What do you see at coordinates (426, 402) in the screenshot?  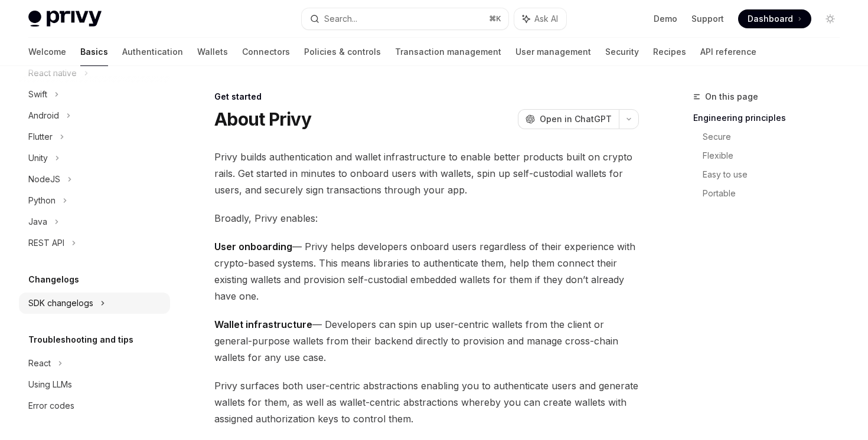 I see `span: Privy surfaces both user-centric abstractions enabling you to authenticate users and generate wal...` at bounding box center [426, 402].